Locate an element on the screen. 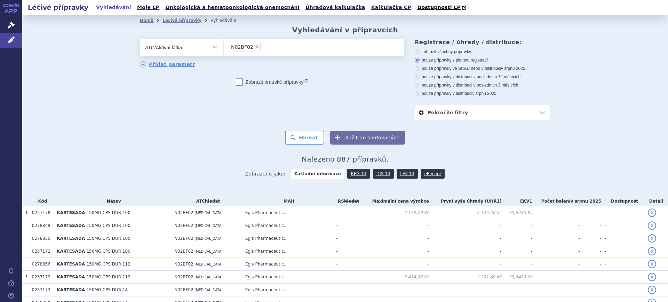 The height and width of the screenshot is (302, 668). td: 0278855 is located at coordinates (41, 239).